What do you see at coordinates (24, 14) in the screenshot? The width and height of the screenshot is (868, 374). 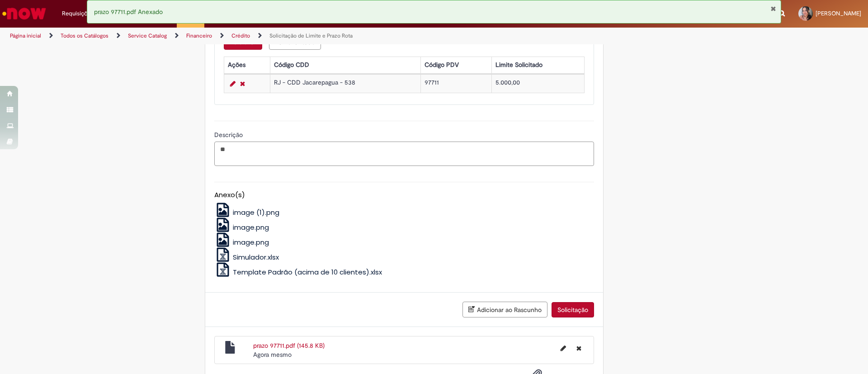 I see `img: ServiceNow` at bounding box center [24, 14].